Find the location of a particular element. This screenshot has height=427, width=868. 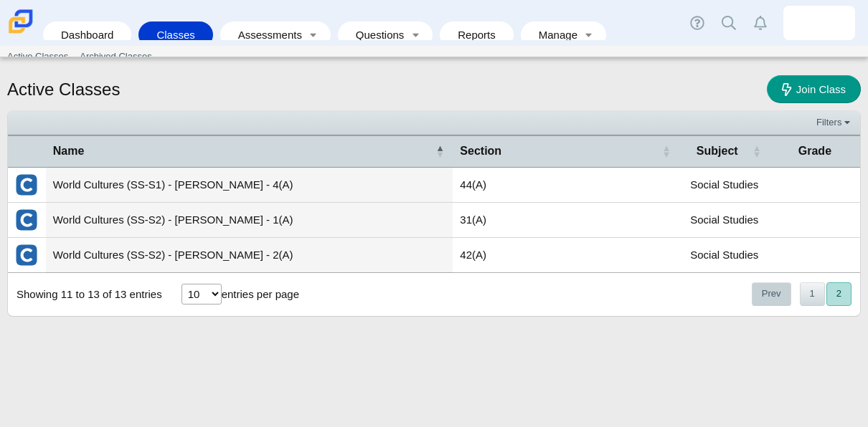

a: Manage is located at coordinates (553, 34).